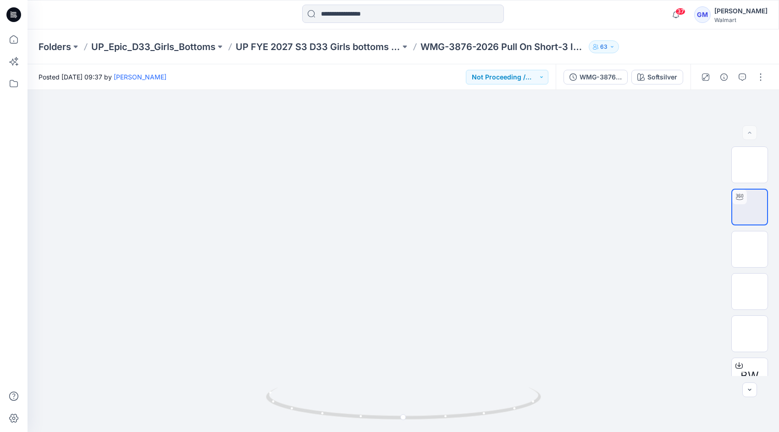 The height and width of the screenshot is (432, 779). I want to click on a: UP_Epic_D33_Girls_Bottoms, so click(153, 47).